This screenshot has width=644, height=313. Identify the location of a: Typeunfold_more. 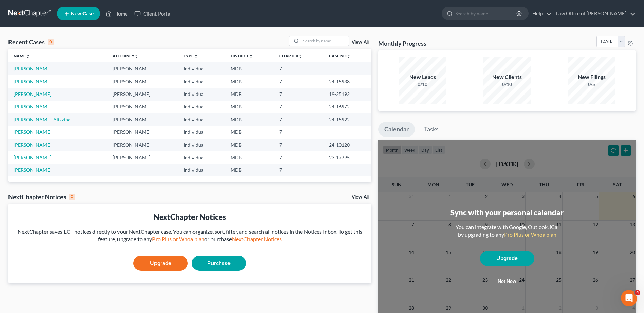
(191, 56).